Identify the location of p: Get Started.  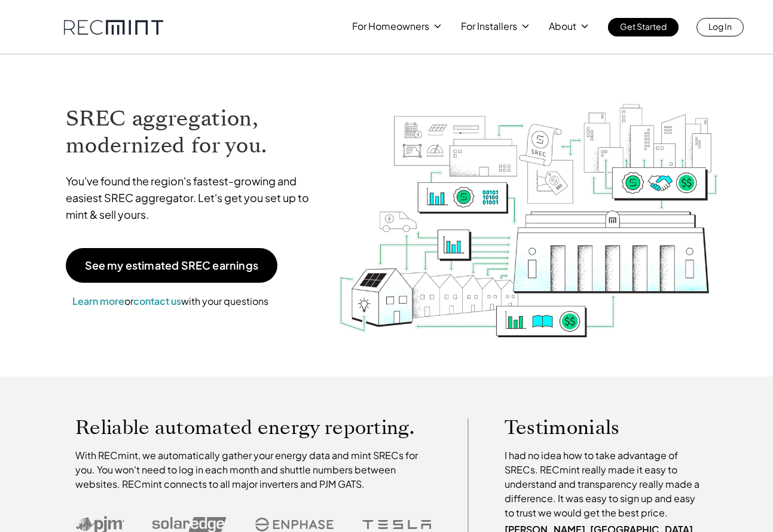
(643, 26).